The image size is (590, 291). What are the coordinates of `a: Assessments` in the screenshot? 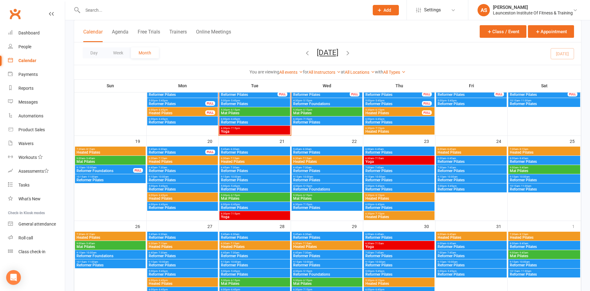 It's located at (36, 171).